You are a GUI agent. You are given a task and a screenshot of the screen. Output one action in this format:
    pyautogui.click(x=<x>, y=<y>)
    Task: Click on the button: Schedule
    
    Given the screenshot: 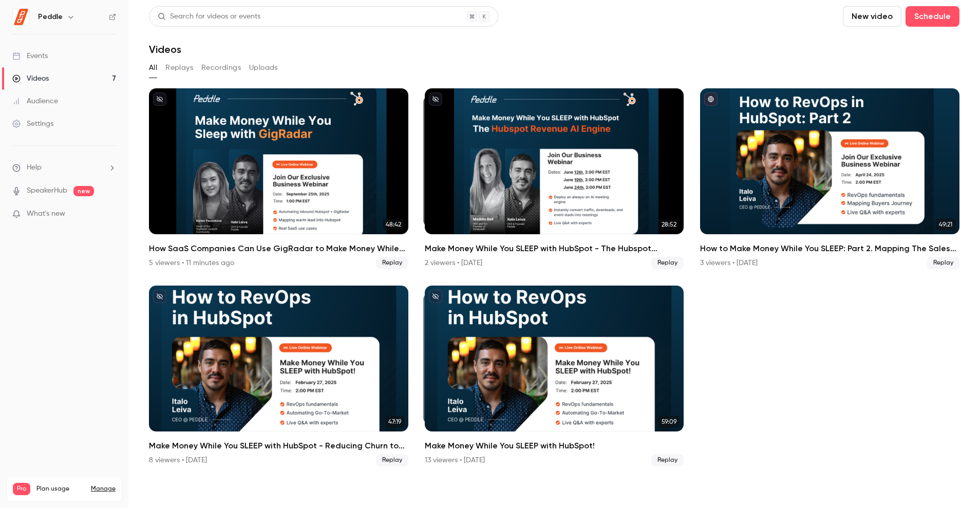 What is the action you would take?
    pyautogui.click(x=932, y=16)
    